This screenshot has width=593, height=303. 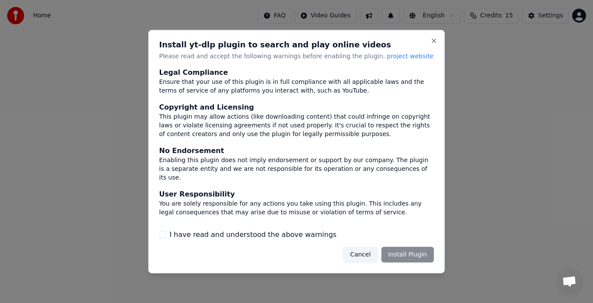 What do you see at coordinates (297, 73) in the screenshot?
I see `div: Legal Compliance` at bounding box center [297, 73].